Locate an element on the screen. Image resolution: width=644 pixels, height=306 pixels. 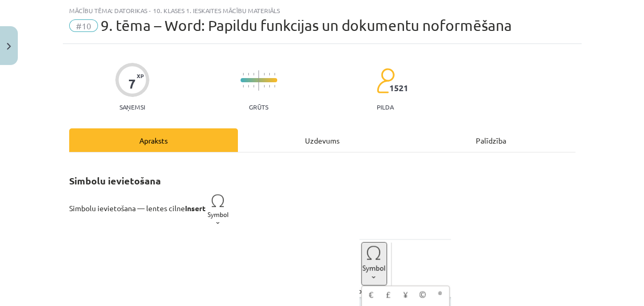
span: 1521 is located at coordinates (399, 88).